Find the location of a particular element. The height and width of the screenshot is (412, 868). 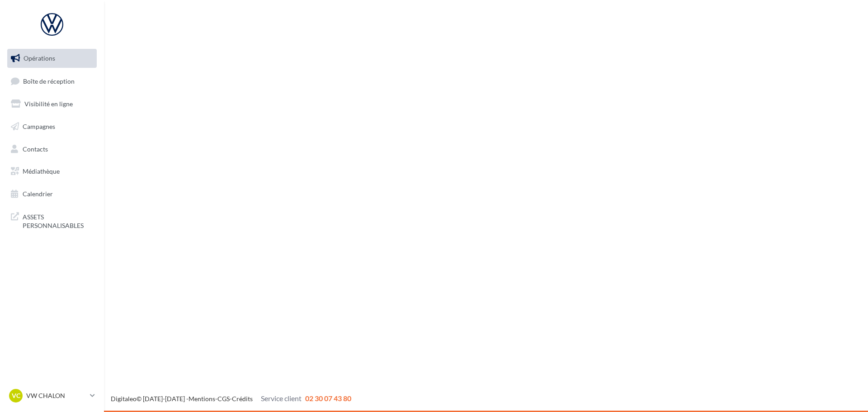

span: Campagnes is located at coordinates (39, 126).